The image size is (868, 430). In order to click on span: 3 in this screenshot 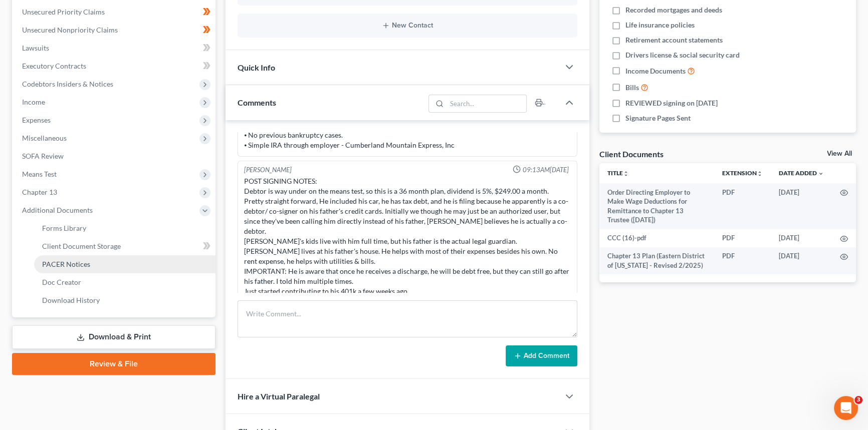, I will do `click(858, 401)`.